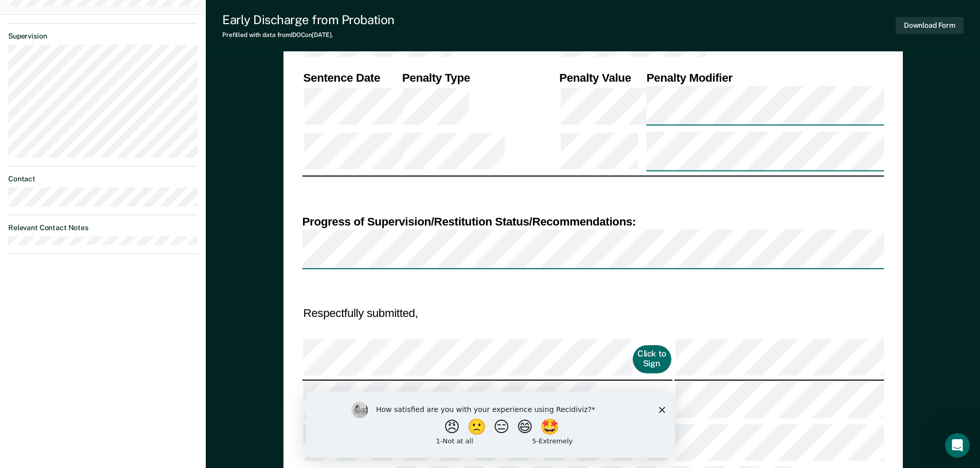  What do you see at coordinates (171, 36) in the screenshot?
I see `button: 2` at bounding box center [171, 36].